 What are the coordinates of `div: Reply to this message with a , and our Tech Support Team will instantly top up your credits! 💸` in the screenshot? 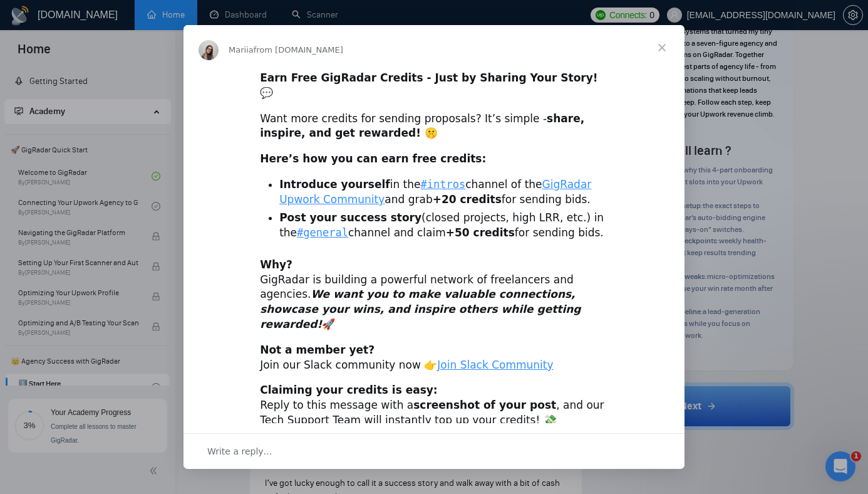 It's located at (434, 405).